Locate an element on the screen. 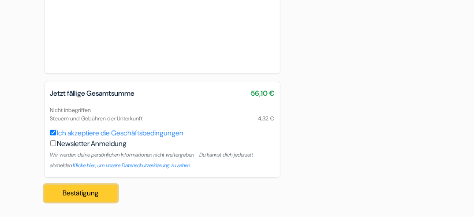 This screenshot has width=474, height=217. small: Wir werden deine persönlichen Informationen nicht weitergeben - Du kannst dich jederzeit abmelden. is located at coordinates (152, 160).